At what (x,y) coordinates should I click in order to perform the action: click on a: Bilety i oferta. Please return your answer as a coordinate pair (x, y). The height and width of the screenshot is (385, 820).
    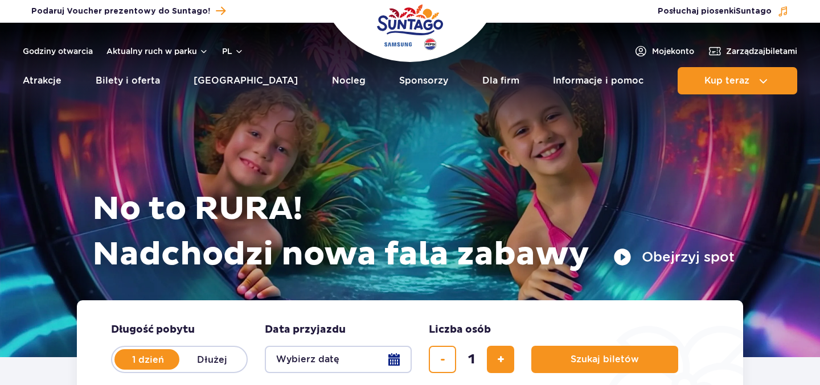
    Looking at the image, I should click on (127, 81).